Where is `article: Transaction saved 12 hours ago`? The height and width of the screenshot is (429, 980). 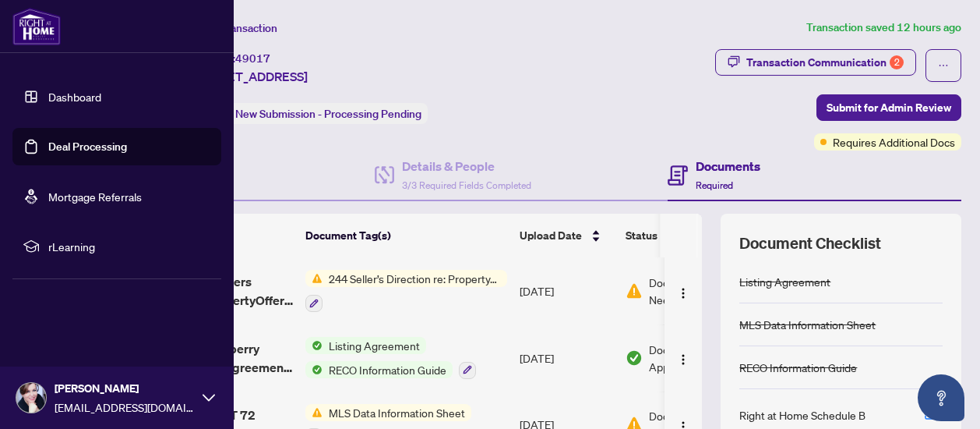 article: Transaction saved 12 hours ago is located at coordinates (884, 27).